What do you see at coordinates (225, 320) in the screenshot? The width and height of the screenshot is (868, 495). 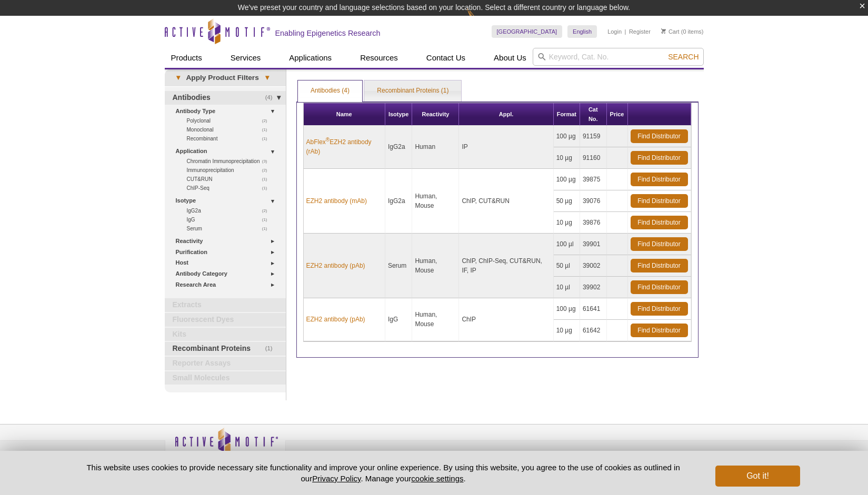 I see `a: Fluorescent Dyes` at bounding box center [225, 320].